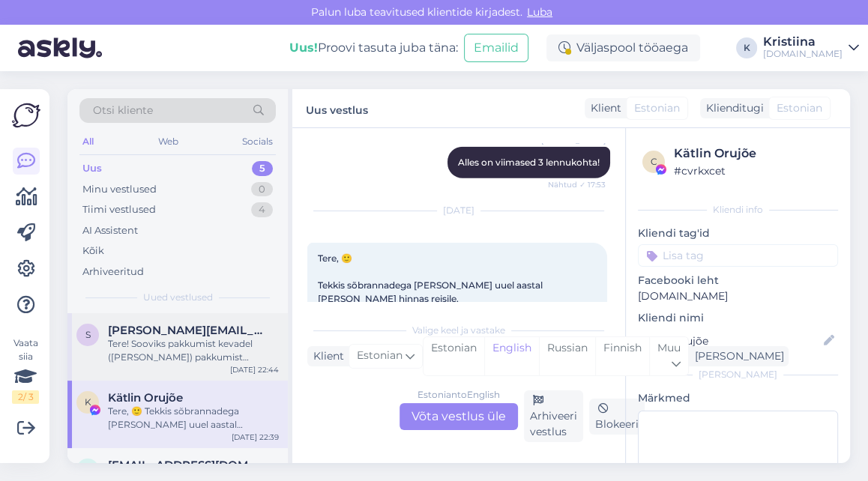 Image resolution: width=868 pixels, height=481 pixels. What do you see at coordinates (88, 402) in the screenshot?
I see `span: K` at bounding box center [88, 402].